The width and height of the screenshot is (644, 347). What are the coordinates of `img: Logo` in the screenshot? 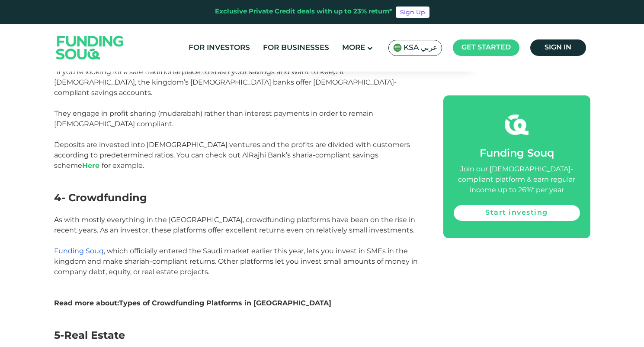 It's located at (90, 48).